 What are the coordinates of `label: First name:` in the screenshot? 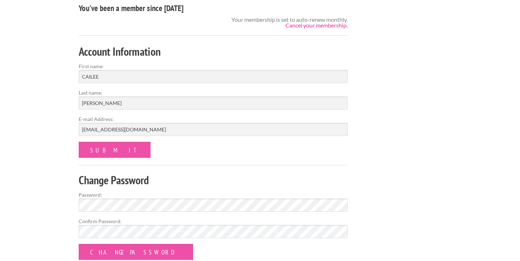 It's located at (213, 66).